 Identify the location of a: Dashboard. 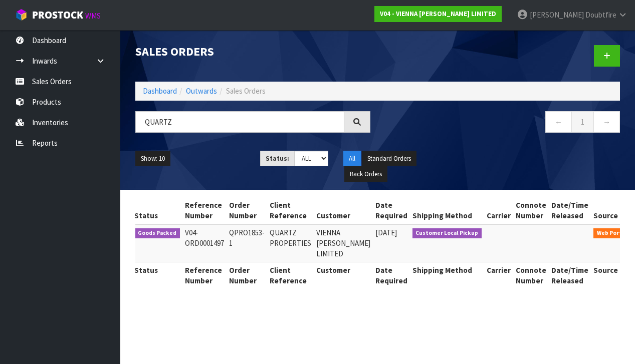
(160, 91).